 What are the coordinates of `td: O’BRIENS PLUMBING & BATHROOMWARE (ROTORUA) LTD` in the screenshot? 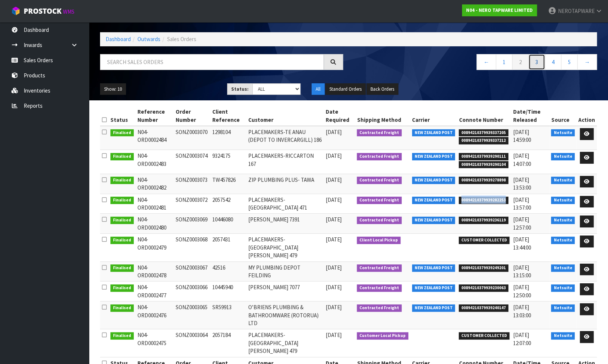 It's located at (285, 315).